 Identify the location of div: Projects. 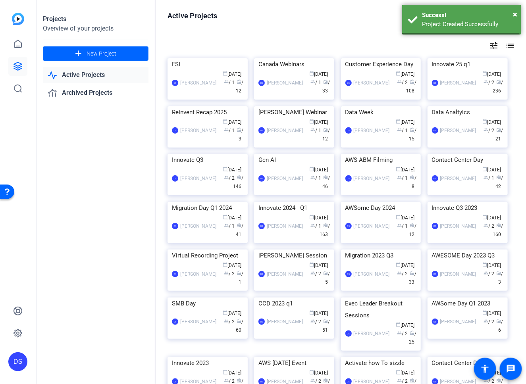
(96, 19).